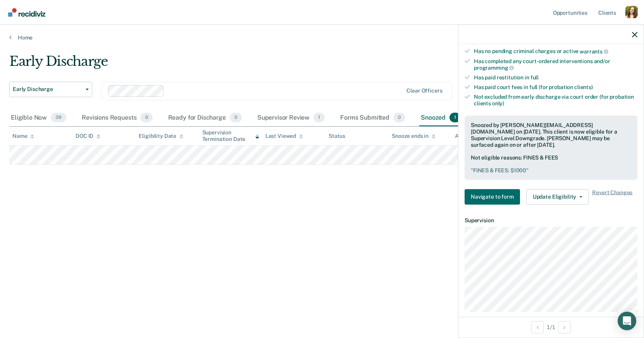 Image resolution: width=644 pixels, height=338 pixels. What do you see at coordinates (161, 136) in the screenshot?
I see `div: Eligibility Date` at bounding box center [161, 136].